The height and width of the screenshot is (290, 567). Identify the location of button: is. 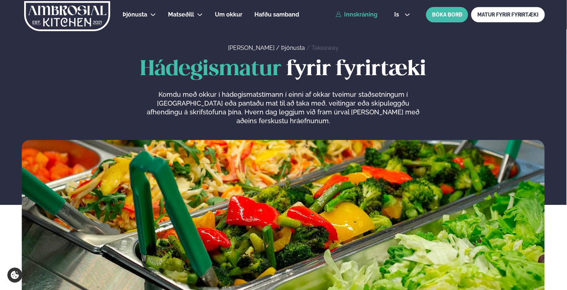
(402, 15).